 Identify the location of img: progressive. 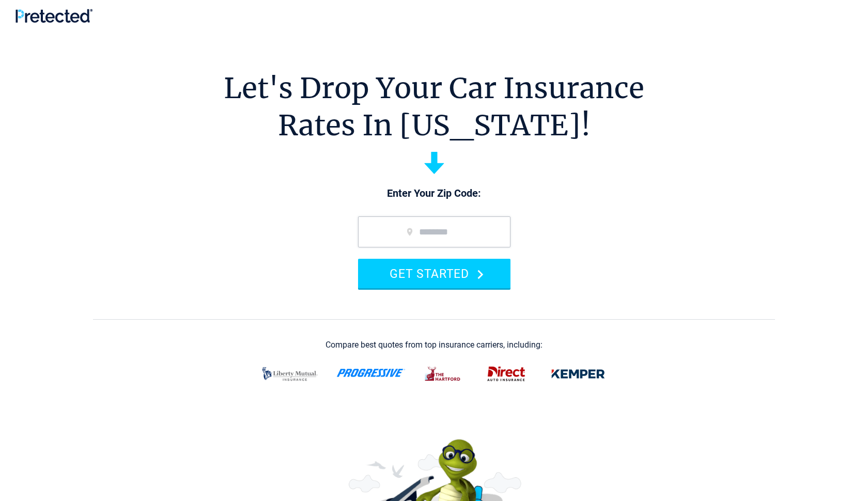
(371, 373).